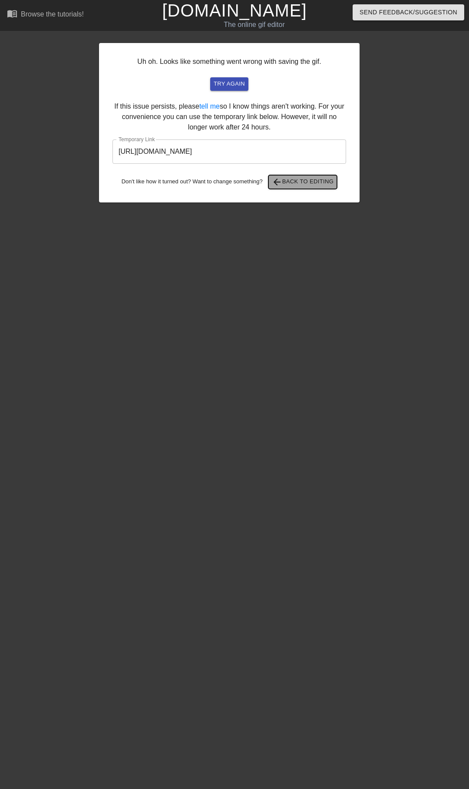  I want to click on button: try again, so click(229, 84).